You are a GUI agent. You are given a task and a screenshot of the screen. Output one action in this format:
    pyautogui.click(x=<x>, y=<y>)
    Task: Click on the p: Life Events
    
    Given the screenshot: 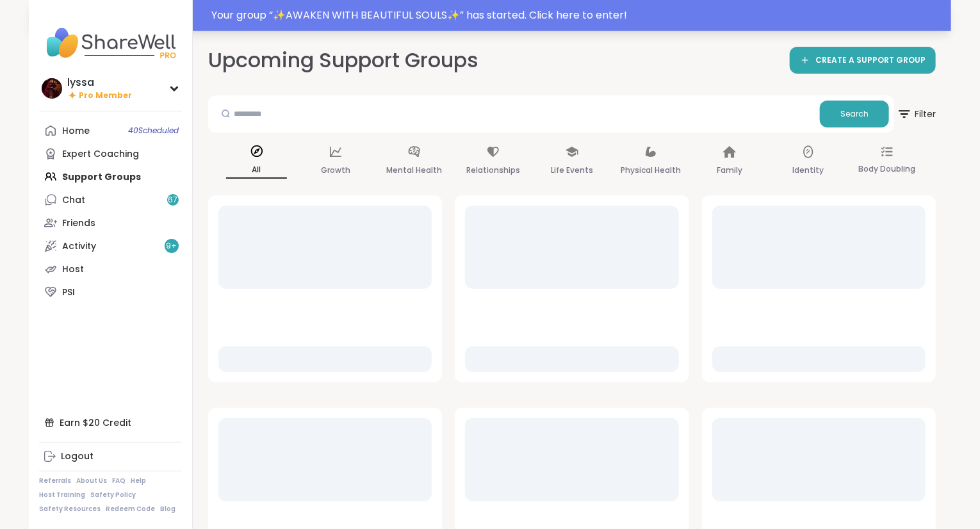 What is the action you would take?
    pyautogui.click(x=572, y=171)
    